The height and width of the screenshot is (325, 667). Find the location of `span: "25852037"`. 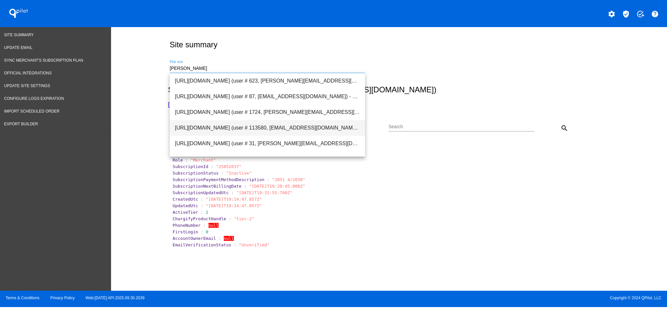

span: "25852037" is located at coordinates (229, 166).